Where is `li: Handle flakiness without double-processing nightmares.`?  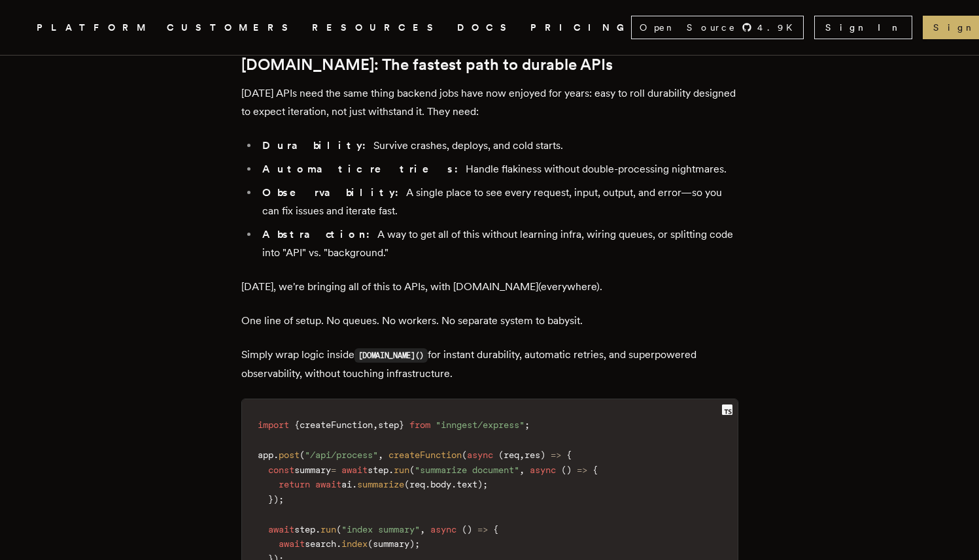 li: Handle flakiness without double-processing nightmares. is located at coordinates (498, 170).